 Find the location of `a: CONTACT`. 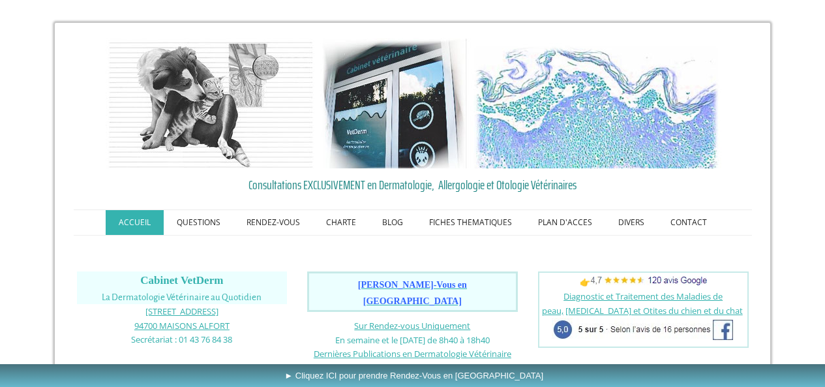

a: CONTACT is located at coordinates (689, 222).